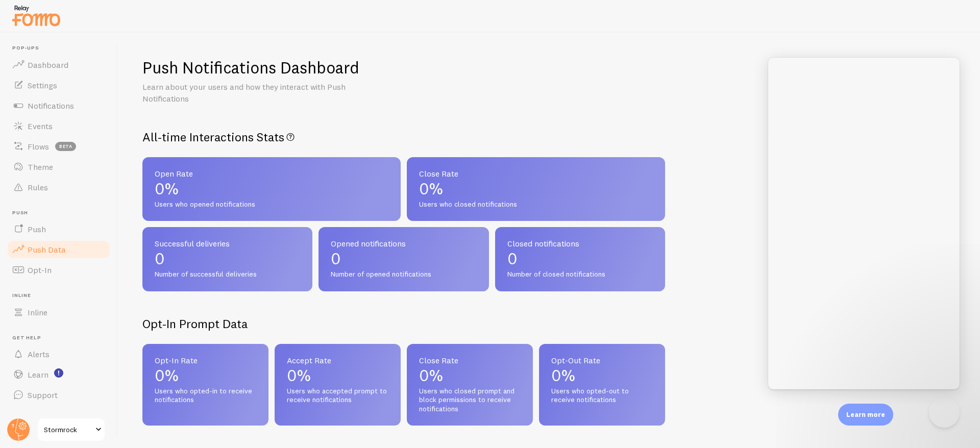  Describe the element at coordinates (48, 65) in the screenshot. I see `span: Dashboard` at that location.